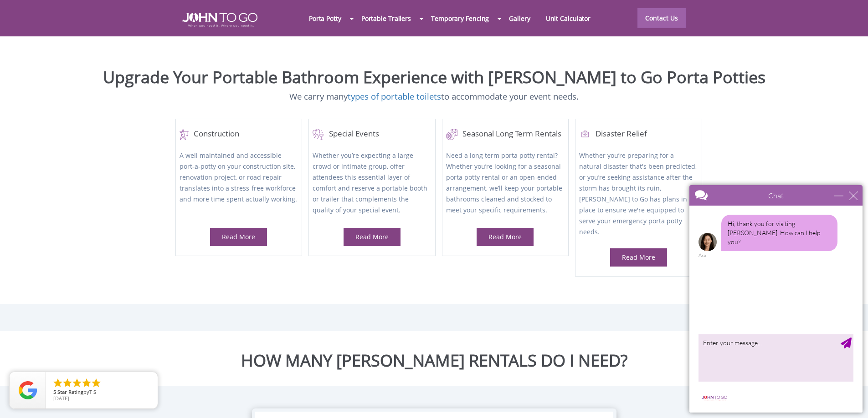 The image size is (868, 418). Describe the element at coordinates (638, 134) in the screenshot. I see `h4: Disaster Relief` at that location.